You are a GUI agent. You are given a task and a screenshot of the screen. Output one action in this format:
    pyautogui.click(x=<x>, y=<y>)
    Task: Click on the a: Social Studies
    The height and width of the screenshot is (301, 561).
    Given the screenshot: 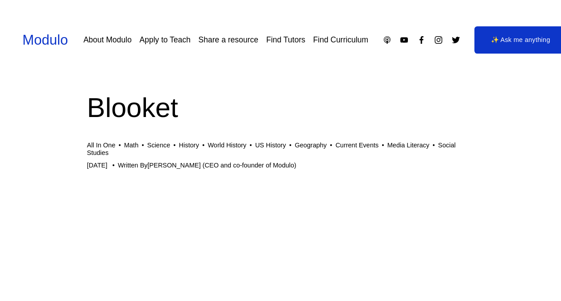 What is the action you would take?
    pyautogui.click(x=272, y=149)
    